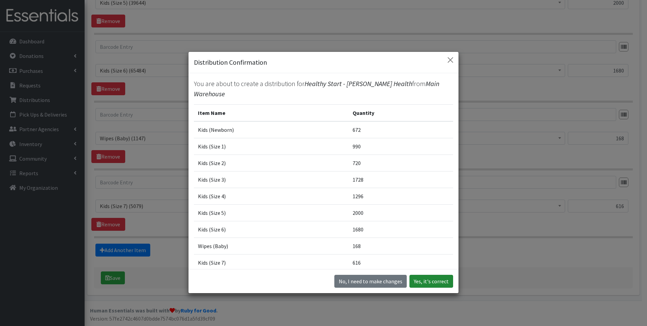 Image resolution: width=647 pixels, height=326 pixels. What do you see at coordinates (271, 213) in the screenshot?
I see `td: Kids (Size 5)` at bounding box center [271, 213].